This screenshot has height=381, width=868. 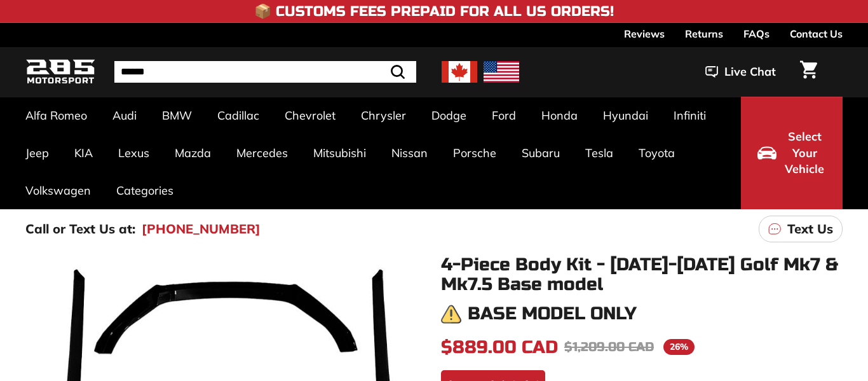 What do you see at coordinates (434, 11) in the screenshot?
I see `h4: 📦 Customs Fees Prepaid for All US Orders!` at bounding box center [434, 11].